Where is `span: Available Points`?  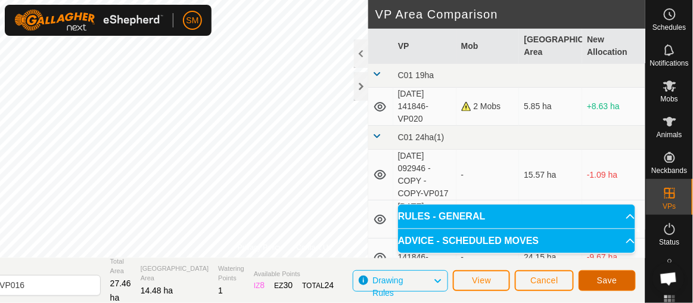
span: Available Points is located at coordinates (294, 274).